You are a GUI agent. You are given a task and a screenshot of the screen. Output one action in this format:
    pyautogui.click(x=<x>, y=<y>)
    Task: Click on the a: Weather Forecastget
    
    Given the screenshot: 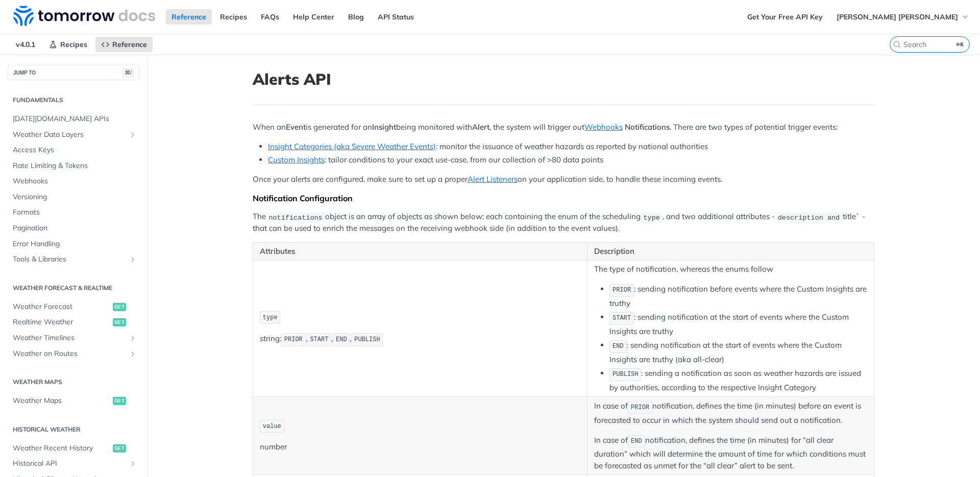 What is the action you would take?
    pyautogui.click(x=73, y=307)
    